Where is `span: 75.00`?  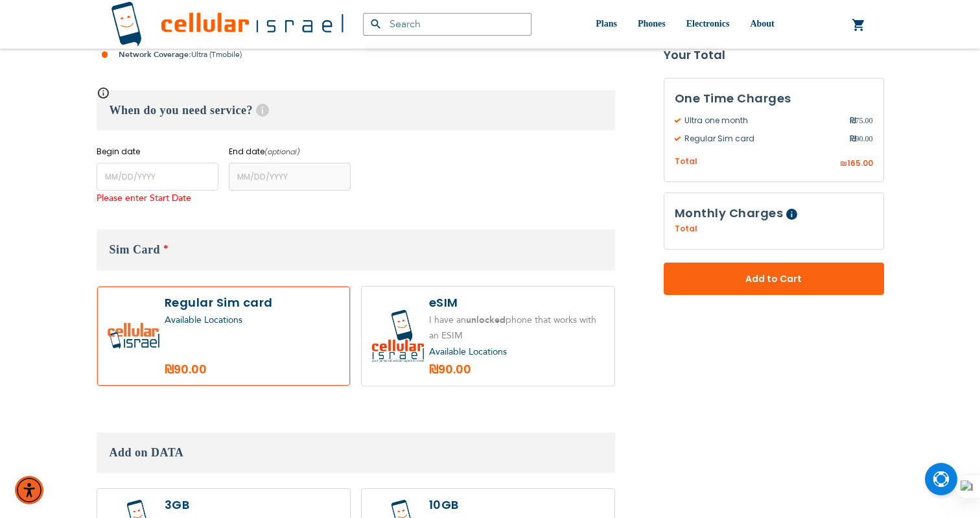 span: 75.00 is located at coordinates (861, 121).